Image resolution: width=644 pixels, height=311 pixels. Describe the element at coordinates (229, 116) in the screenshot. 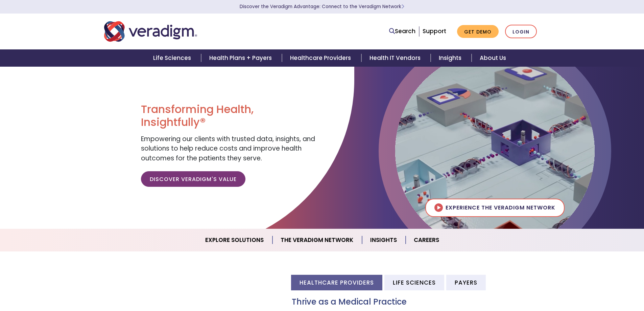

I see `h1: Transforming Health, Insightfully®` at that location.